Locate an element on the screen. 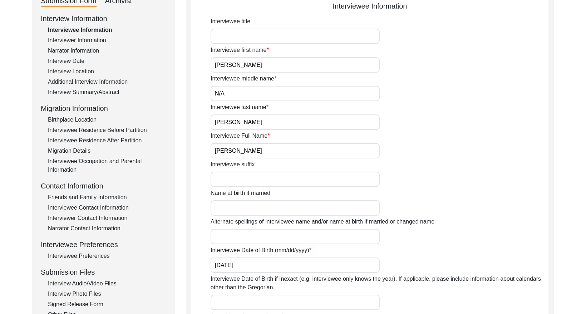 This screenshot has height=314, width=586. div: Interviewer Information is located at coordinates (107, 40).